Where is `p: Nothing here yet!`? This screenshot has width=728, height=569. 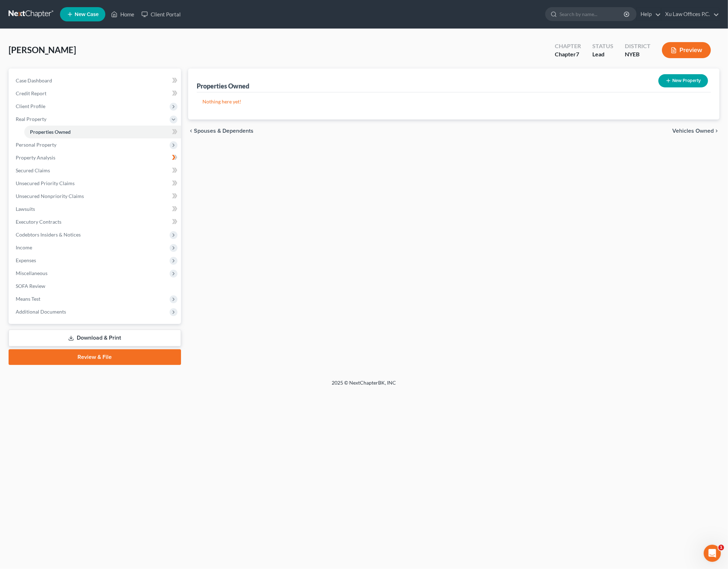 p: Nothing here yet! is located at coordinates (453, 101).